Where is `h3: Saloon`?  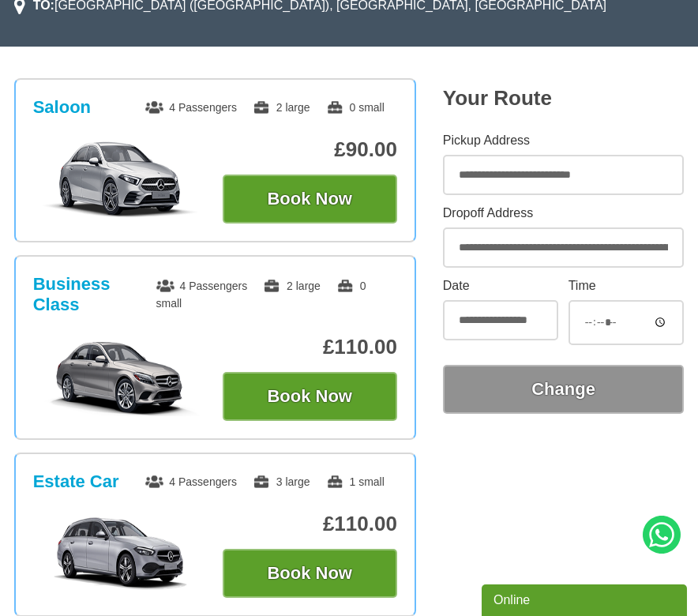 h3: Saloon is located at coordinates (62, 107).